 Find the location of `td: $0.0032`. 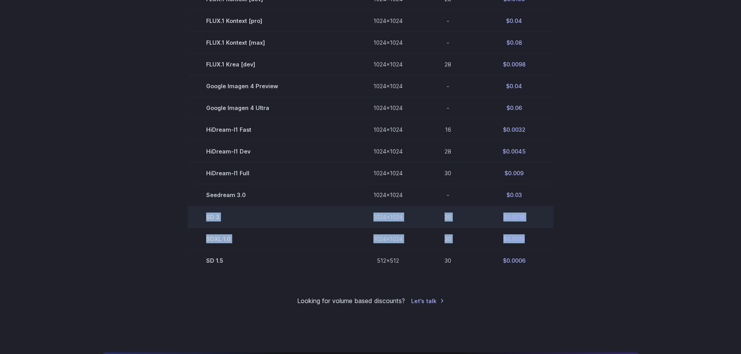

td: $0.0032 is located at coordinates (514, 130).